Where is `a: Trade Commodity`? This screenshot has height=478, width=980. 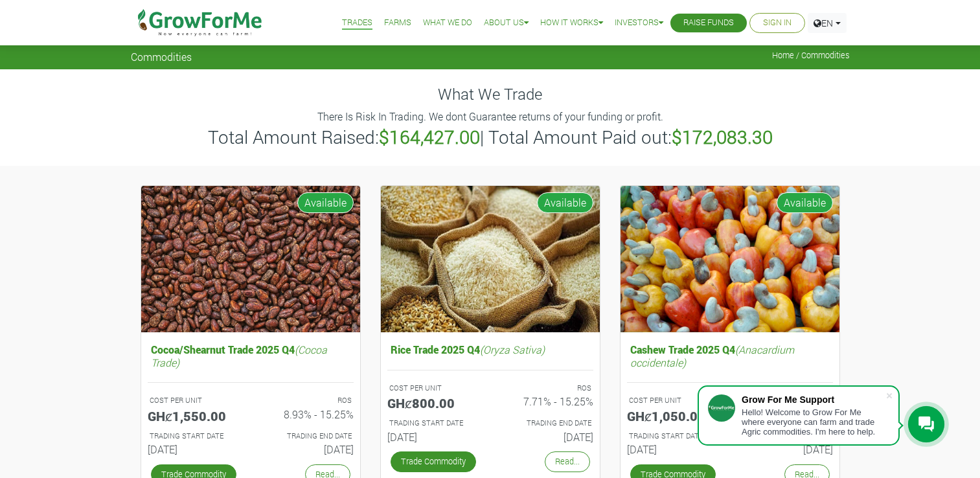
a: Trade Commodity is located at coordinates (433, 461).